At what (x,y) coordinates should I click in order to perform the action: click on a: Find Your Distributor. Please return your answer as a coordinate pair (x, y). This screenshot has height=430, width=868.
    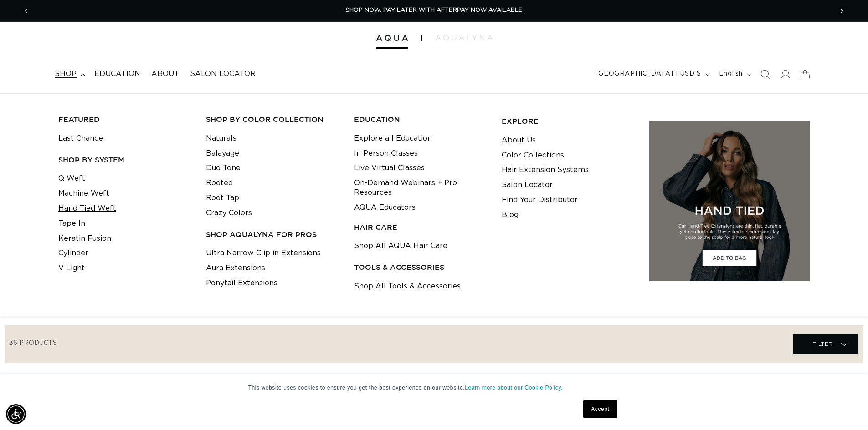
    Looking at the image, I should click on (539, 200).